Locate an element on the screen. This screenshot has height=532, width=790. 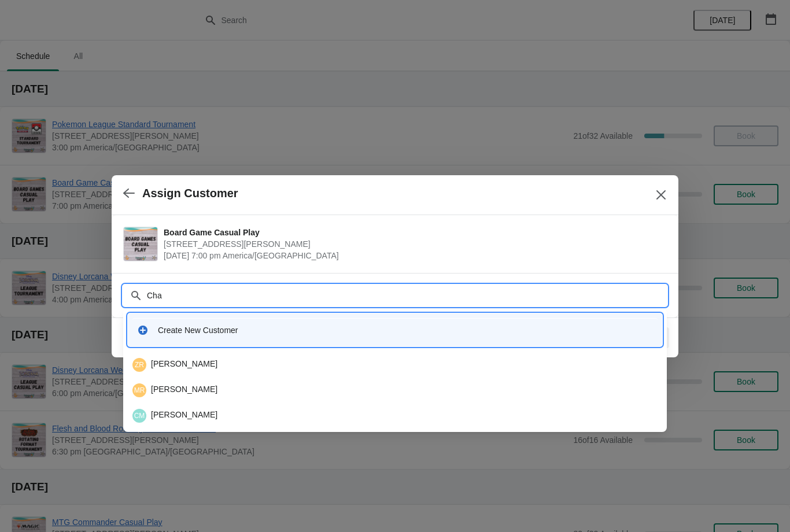
div: Create New Customer is located at coordinates (405, 330).